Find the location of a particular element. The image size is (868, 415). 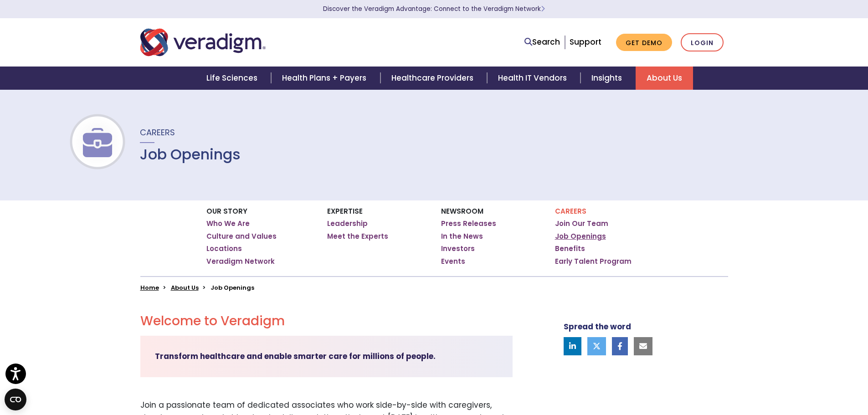

a: Veradigm Network is located at coordinates (241, 262).